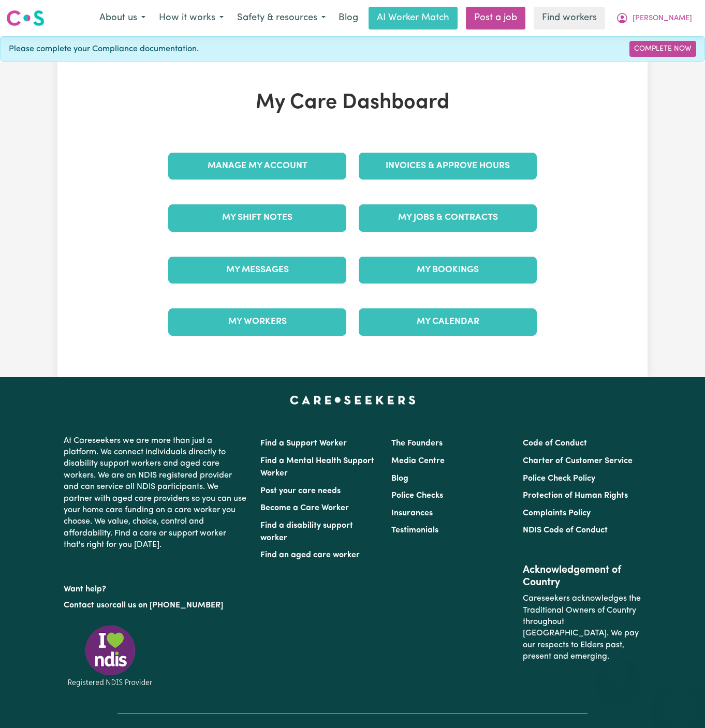 This screenshot has width=705, height=728. What do you see at coordinates (306, 532) in the screenshot?
I see `a: Find a disability support worker` at bounding box center [306, 532].